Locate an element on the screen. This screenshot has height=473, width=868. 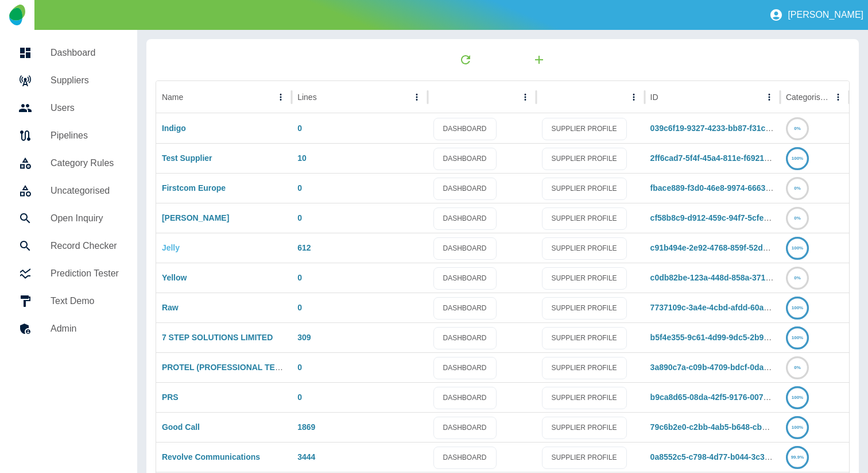
a: b5f4e355-9c61-4d99-9dc5-2b902094448c is located at coordinates (727, 337).